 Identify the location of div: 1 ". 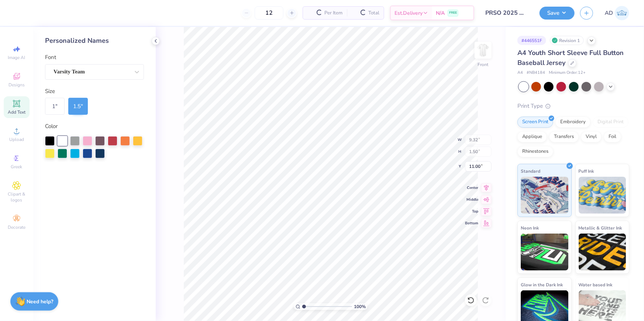
(54, 106).